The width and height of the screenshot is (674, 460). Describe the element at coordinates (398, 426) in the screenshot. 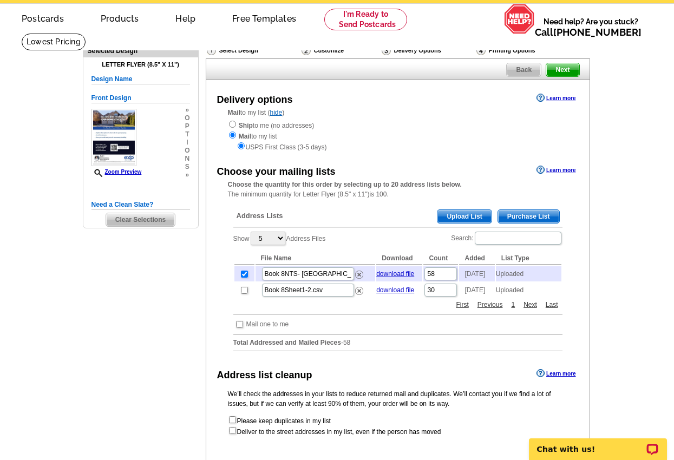

I see `form: Please keep duplicates in my list Deliver to the street addresses in my list, even if the person ...` at that location.